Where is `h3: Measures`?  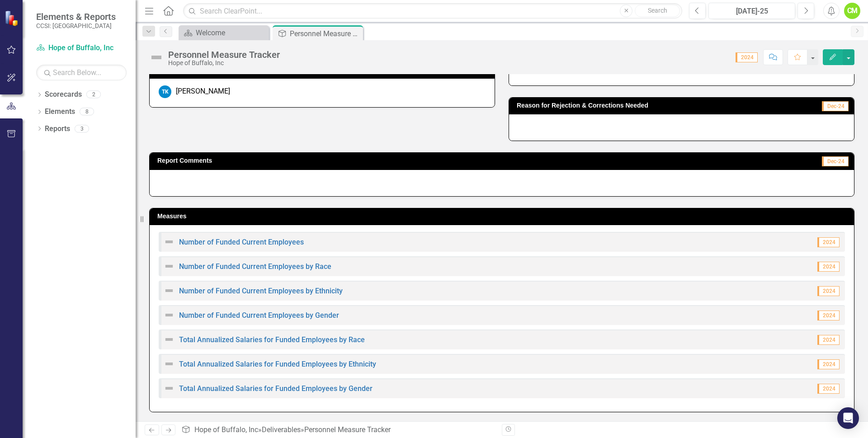
h3: Measures is located at coordinates (503, 216).